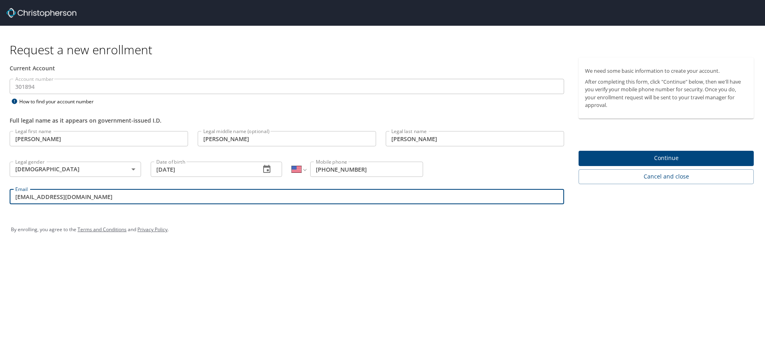 Image resolution: width=765 pixels, height=355 pixels. Describe the element at coordinates (287, 68) in the screenshot. I see `div: Current Account` at that location.